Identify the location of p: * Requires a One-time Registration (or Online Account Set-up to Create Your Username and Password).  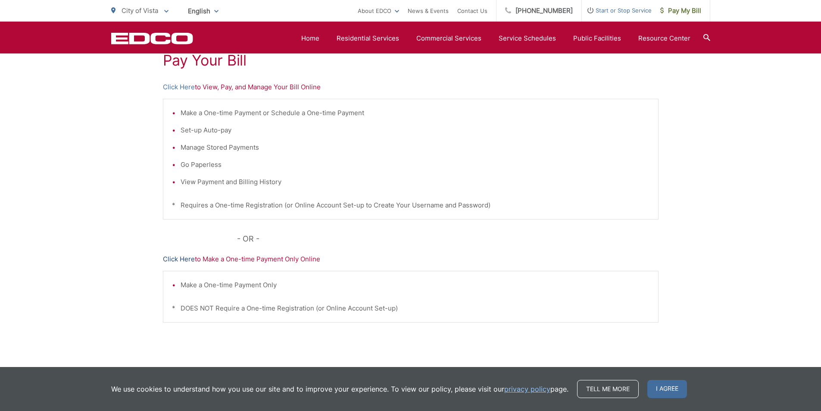
(411, 205).